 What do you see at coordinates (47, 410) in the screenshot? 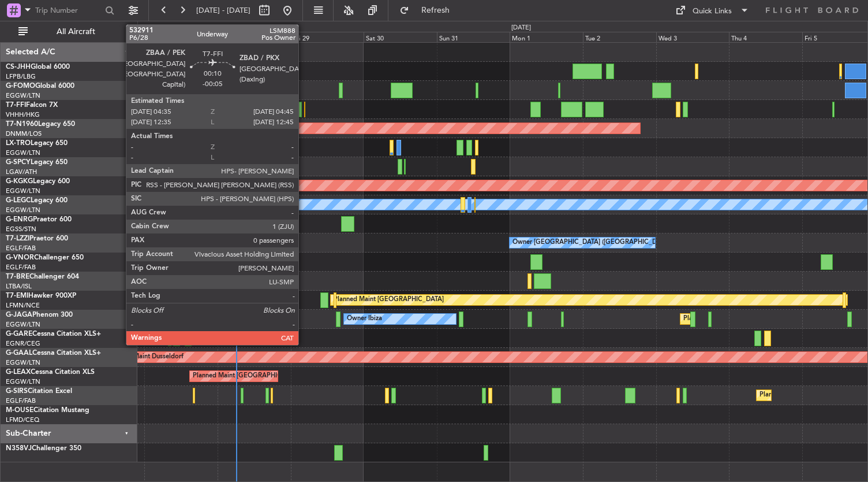
I see `a: M-OUSECitation Mustang` at bounding box center [47, 410].